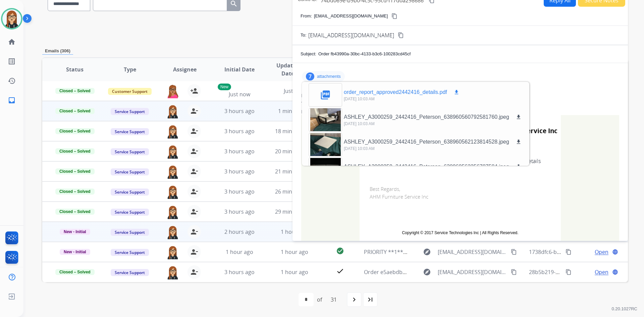 The width and height of the screenshot is (644, 317). I want to click on img: avatar, so click(12, 19).